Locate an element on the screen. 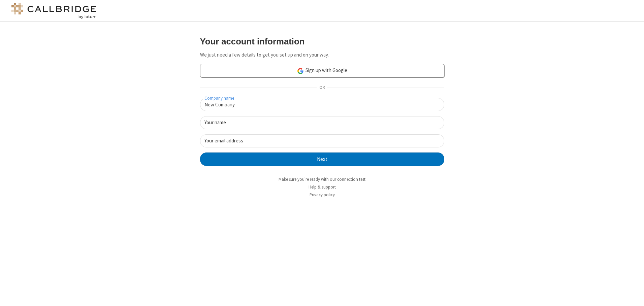 This screenshot has width=644, height=306. input: Your name is located at coordinates (322, 122).